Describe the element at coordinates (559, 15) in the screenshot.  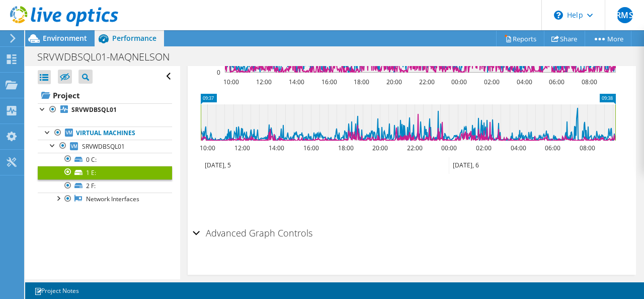
I see `svg: \n` at that location.